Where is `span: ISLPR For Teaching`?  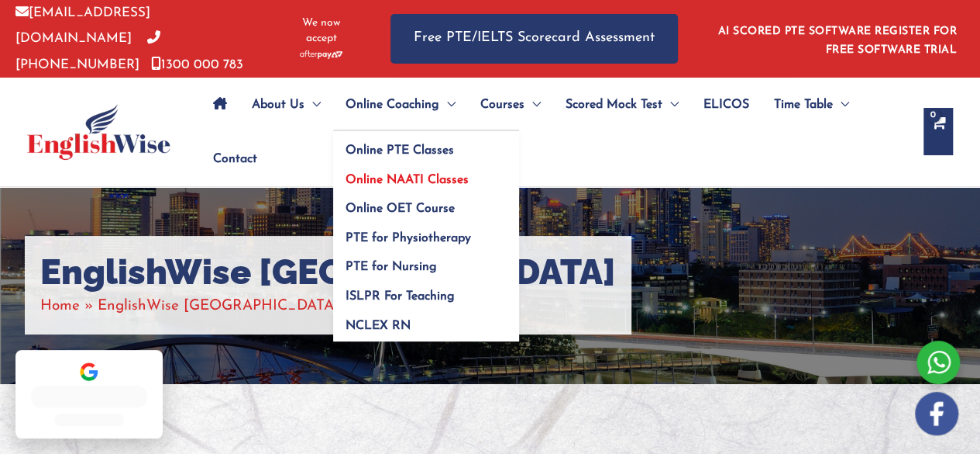
span: ISLPR For Teaching is located at coordinates (400, 296).